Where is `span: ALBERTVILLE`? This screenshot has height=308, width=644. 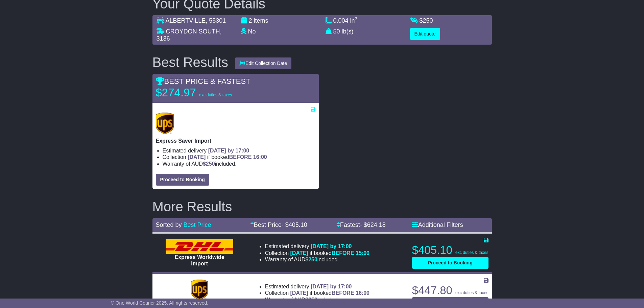 span: ALBERTVILLE is located at coordinates (186, 21).